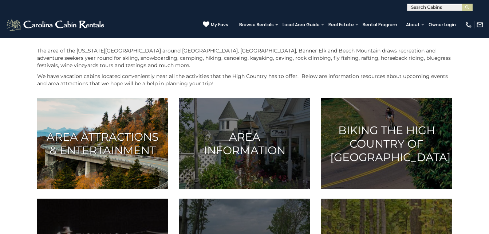 This screenshot has width=489, height=234. What do you see at coordinates (442, 25) in the screenshot?
I see `a: Owner Login` at bounding box center [442, 25].